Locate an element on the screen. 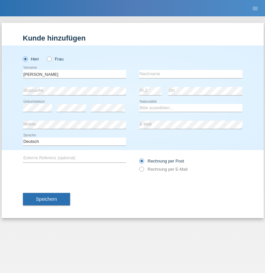 Image resolution: width=265 pixels, height=273 pixels. input: Frau is located at coordinates (49, 59).